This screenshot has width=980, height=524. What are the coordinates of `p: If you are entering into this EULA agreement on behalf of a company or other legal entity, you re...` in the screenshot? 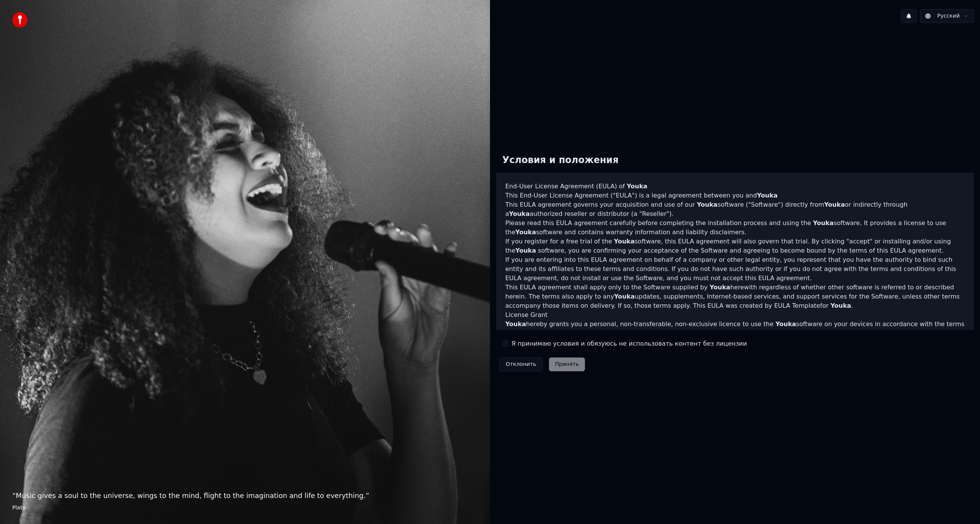 It's located at (735, 270).